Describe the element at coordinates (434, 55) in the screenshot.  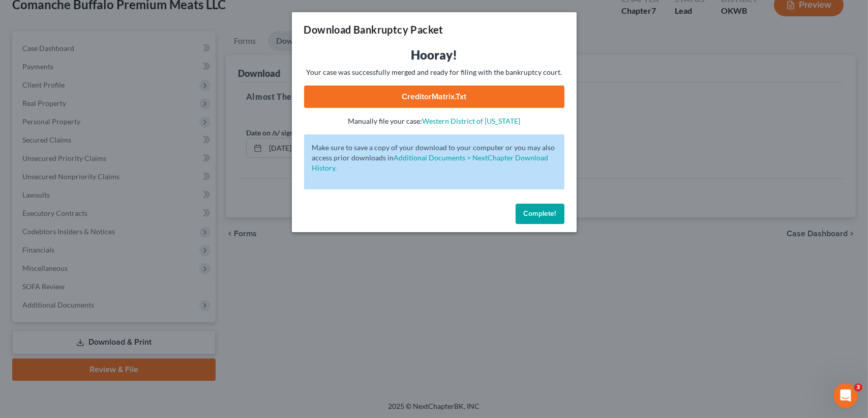
I see `h3: Hooray!` at that location.